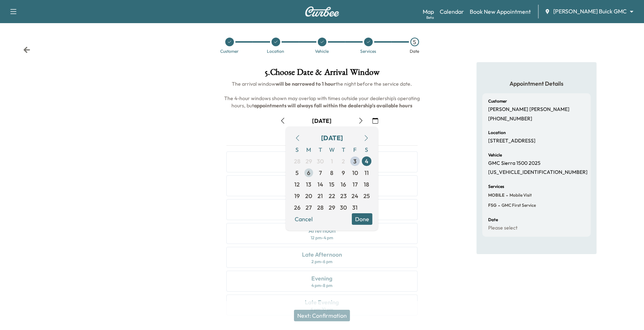 This screenshot has width=644, height=330. Describe the element at coordinates (332, 106) in the screenshot. I see `b: appointments will always fall within the dealership's available hours` at that location.